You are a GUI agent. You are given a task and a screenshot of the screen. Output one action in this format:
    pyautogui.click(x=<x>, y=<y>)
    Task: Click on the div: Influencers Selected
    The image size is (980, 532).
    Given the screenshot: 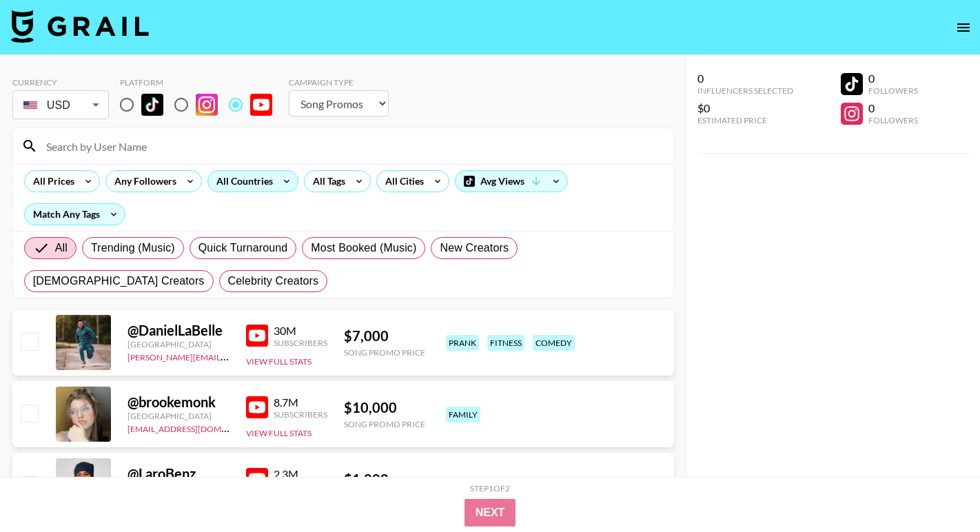 What is the action you would take?
    pyautogui.click(x=745, y=91)
    